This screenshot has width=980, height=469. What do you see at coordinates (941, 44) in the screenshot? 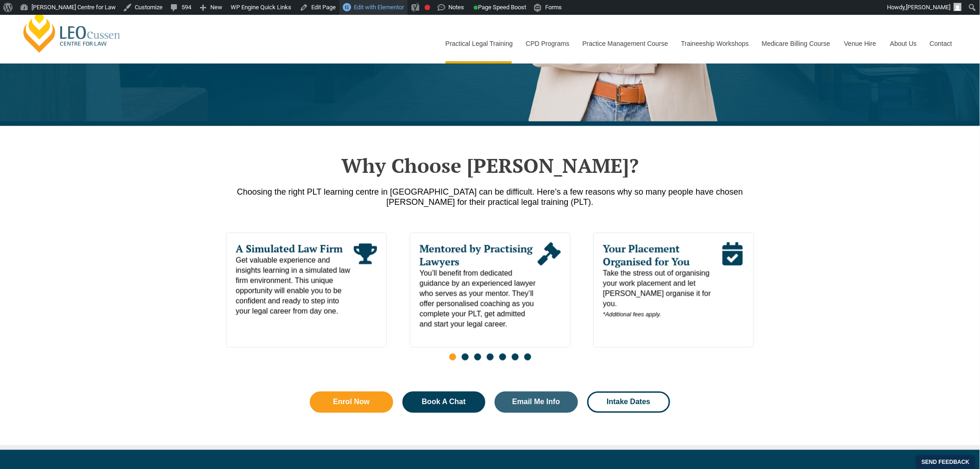
I see `a: Contact` at bounding box center [941, 44].